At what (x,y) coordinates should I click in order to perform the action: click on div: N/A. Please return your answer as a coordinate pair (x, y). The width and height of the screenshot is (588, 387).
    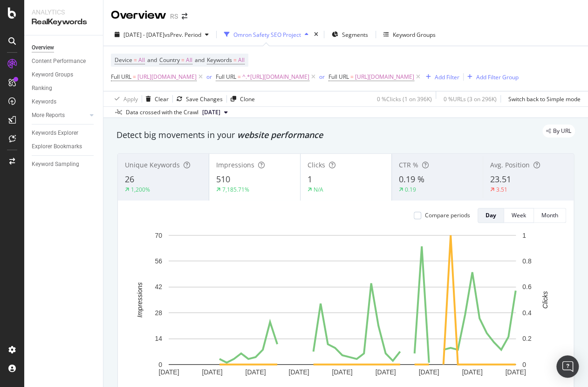
    Looking at the image, I should click on (319, 189).